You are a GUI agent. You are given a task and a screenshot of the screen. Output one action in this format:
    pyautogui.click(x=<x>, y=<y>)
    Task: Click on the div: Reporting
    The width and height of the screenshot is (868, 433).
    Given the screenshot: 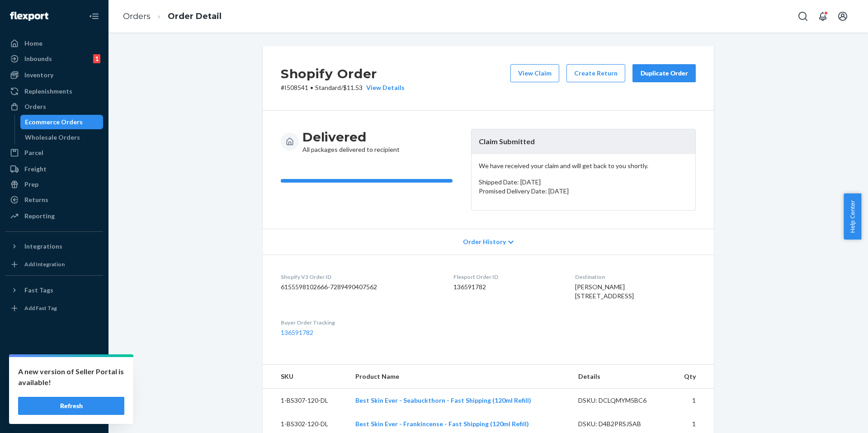 What is the action you would take?
    pyautogui.click(x=39, y=216)
    